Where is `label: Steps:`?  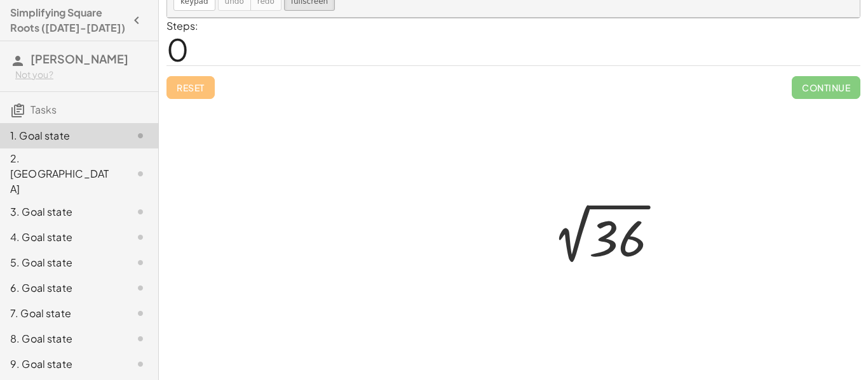
label: Steps: is located at coordinates (182, 25).